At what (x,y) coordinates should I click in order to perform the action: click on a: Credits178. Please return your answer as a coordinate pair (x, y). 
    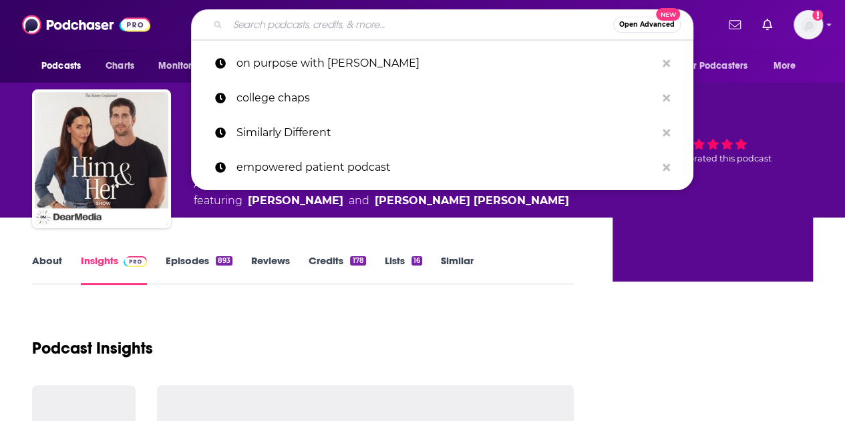
    Looking at the image, I should click on (337, 270).